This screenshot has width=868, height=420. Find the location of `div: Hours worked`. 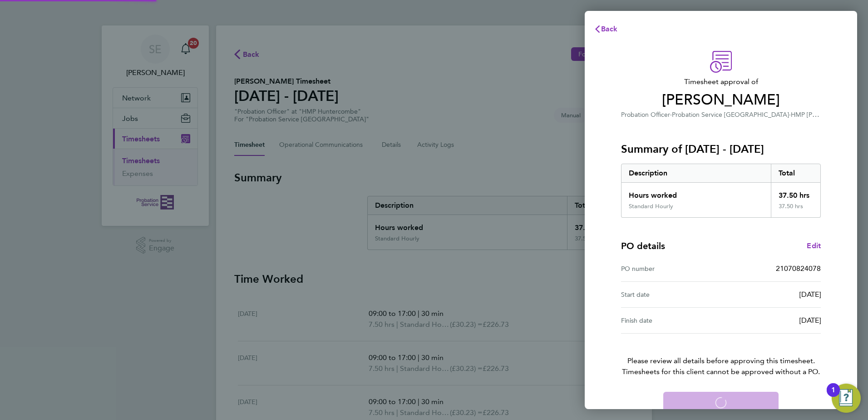

div: Hours worked is located at coordinates (696, 192).